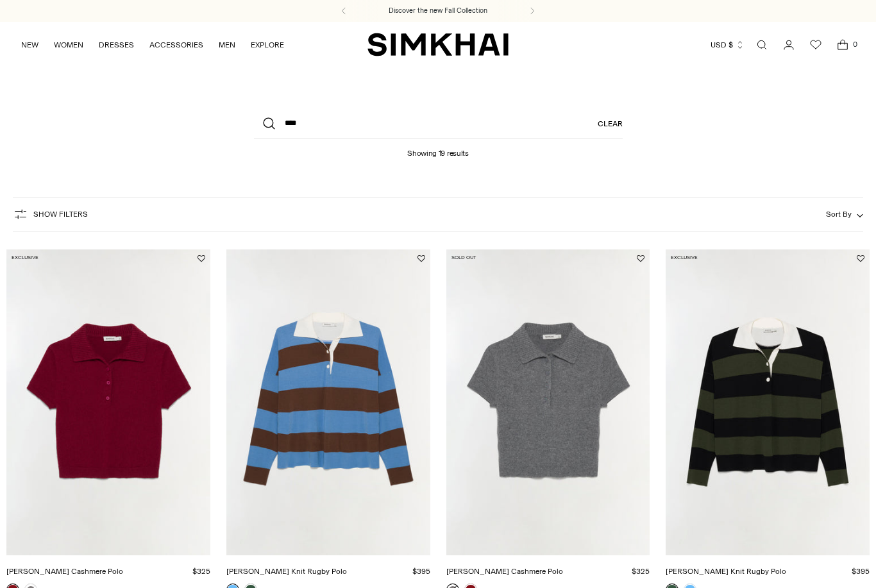  I want to click on a: DRESSES, so click(116, 44).